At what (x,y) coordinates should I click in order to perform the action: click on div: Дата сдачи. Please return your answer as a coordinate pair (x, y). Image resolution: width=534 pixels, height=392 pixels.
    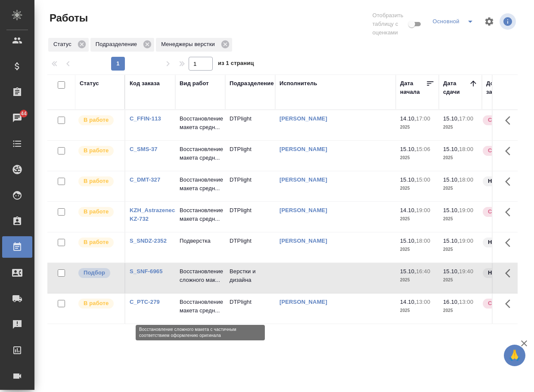
    Looking at the image, I should click on (456, 88).